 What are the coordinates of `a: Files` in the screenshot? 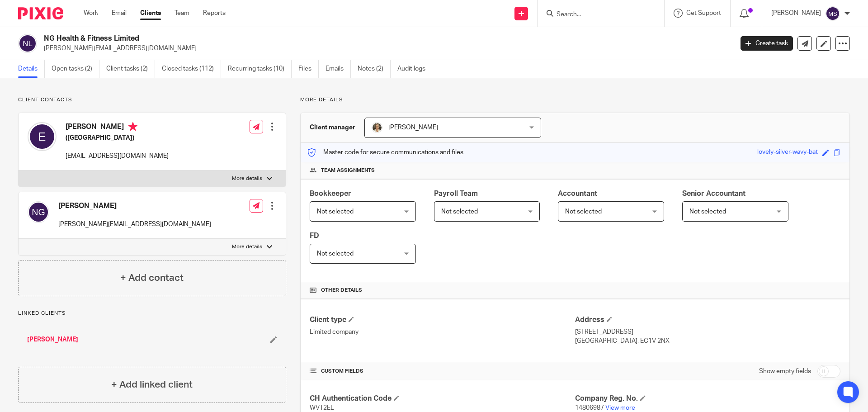 It's located at (308, 69).